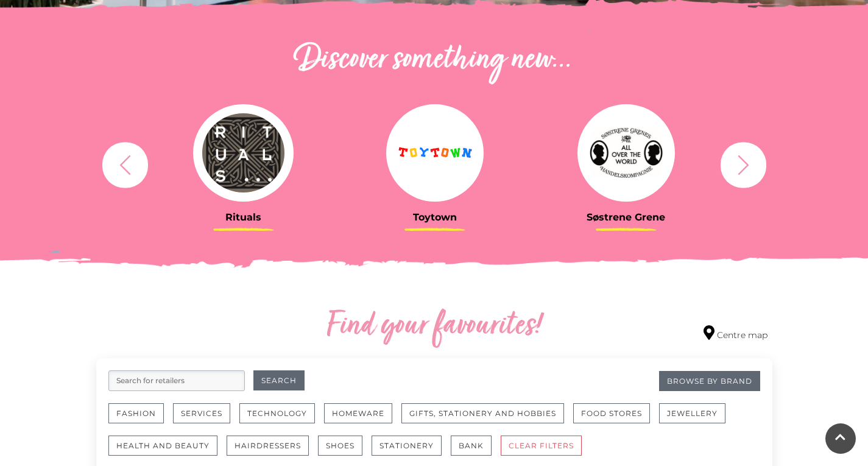 This screenshot has height=466, width=868. What do you see at coordinates (709, 380) in the screenshot?
I see `a: Browse By Brand` at bounding box center [709, 380].